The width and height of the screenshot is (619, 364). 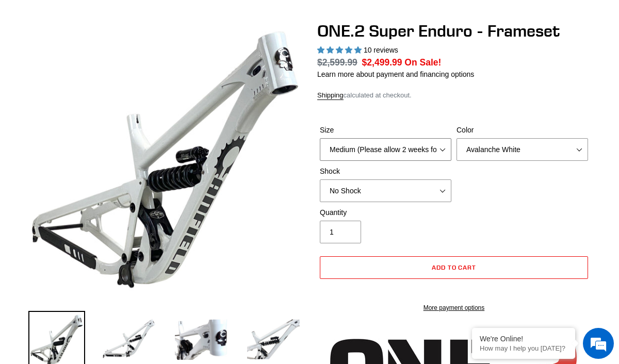 I want to click on a: Learn more about payment and financing options, so click(x=396, y=74).